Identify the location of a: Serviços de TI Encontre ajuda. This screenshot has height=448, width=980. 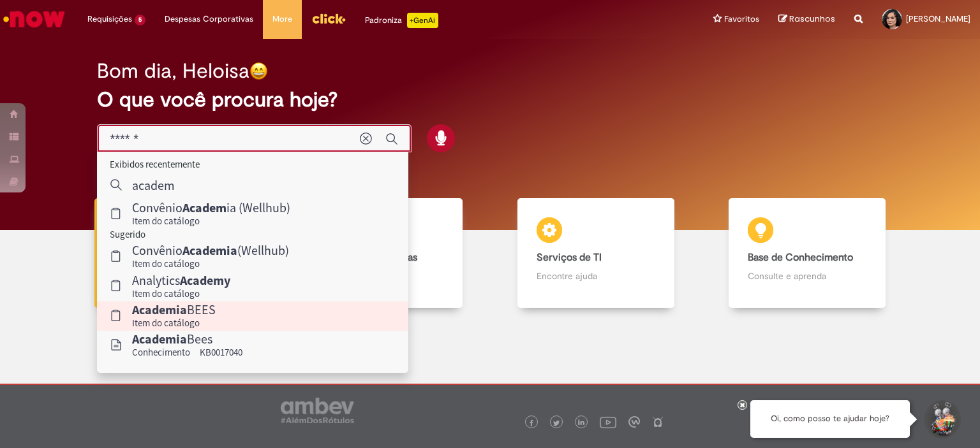
(596, 253).